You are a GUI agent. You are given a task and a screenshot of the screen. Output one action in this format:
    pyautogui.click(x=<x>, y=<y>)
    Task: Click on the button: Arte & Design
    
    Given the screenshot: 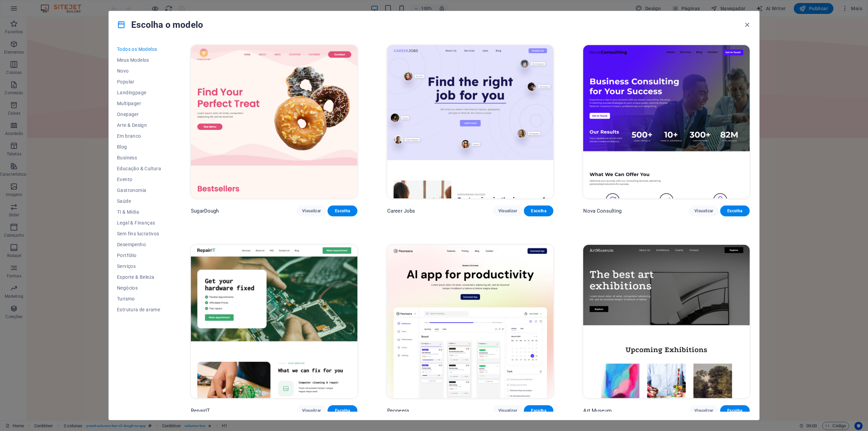 What is the action you would take?
    pyautogui.click(x=139, y=125)
    